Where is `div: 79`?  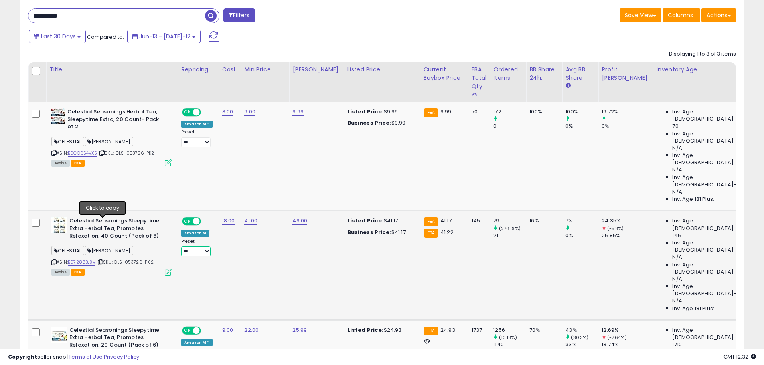 div: 79 is located at coordinates (509, 221).